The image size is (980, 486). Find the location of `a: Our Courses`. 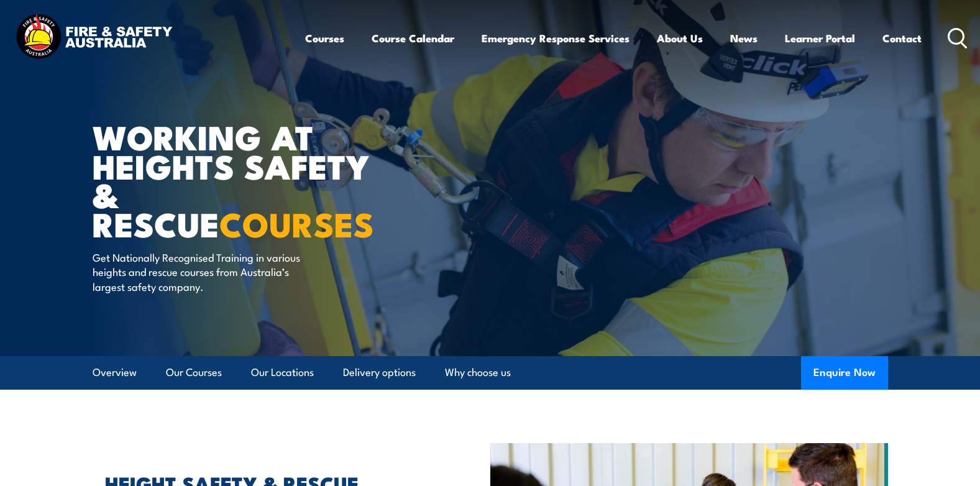

a: Our Courses is located at coordinates (194, 372).